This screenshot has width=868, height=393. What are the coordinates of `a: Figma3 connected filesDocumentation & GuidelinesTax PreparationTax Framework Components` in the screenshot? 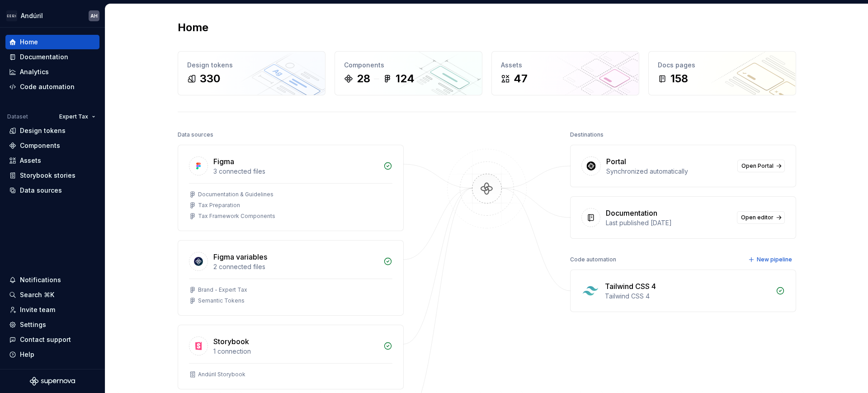 It's located at (290, 188).